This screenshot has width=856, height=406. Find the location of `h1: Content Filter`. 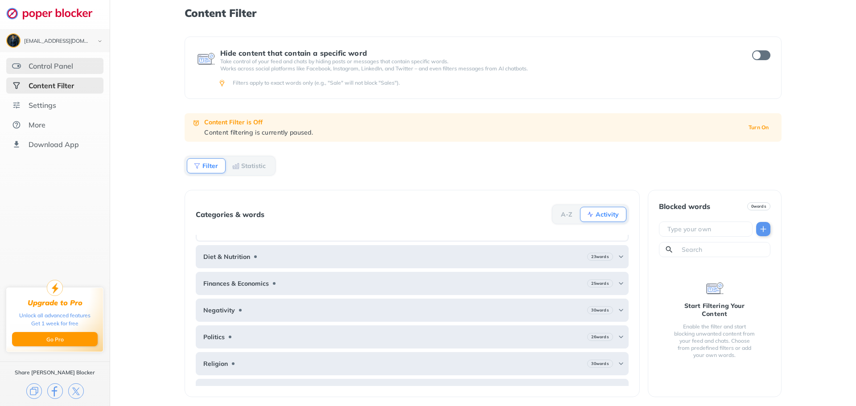

h1: Content Filter is located at coordinates (483, 13).